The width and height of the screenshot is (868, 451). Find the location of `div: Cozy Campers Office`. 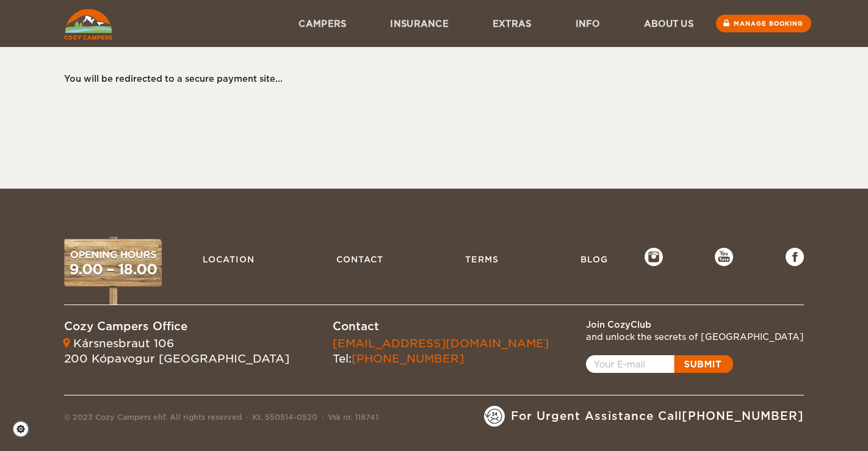

div: Cozy Campers Office is located at coordinates (177, 326).